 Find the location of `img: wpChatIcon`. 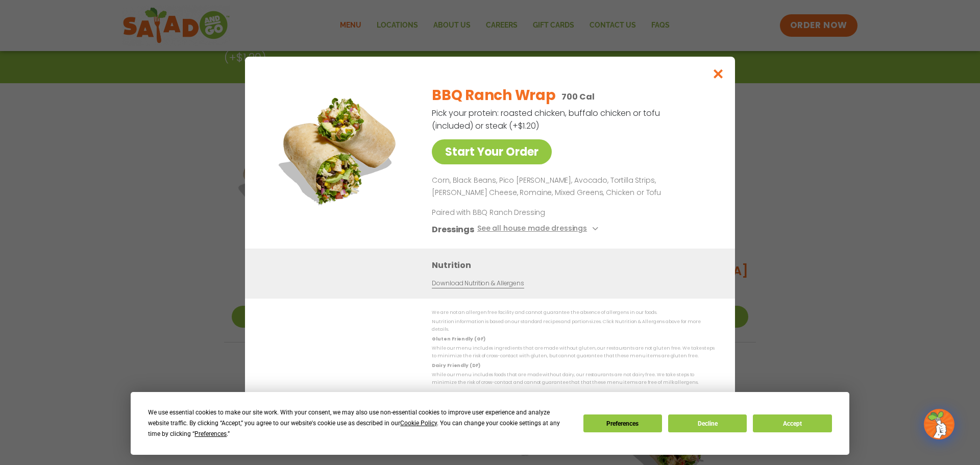

img: wpChatIcon is located at coordinates (940, 424).